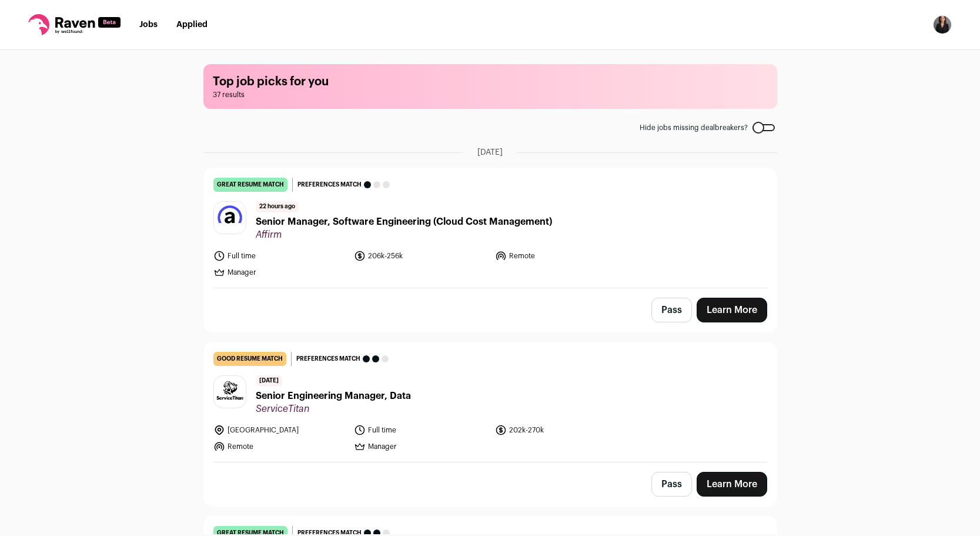  I want to click on a: great resume match Preferences match 22 hours ago Senior Manager, Software Engineering (Cloud Cos..., so click(490, 228).